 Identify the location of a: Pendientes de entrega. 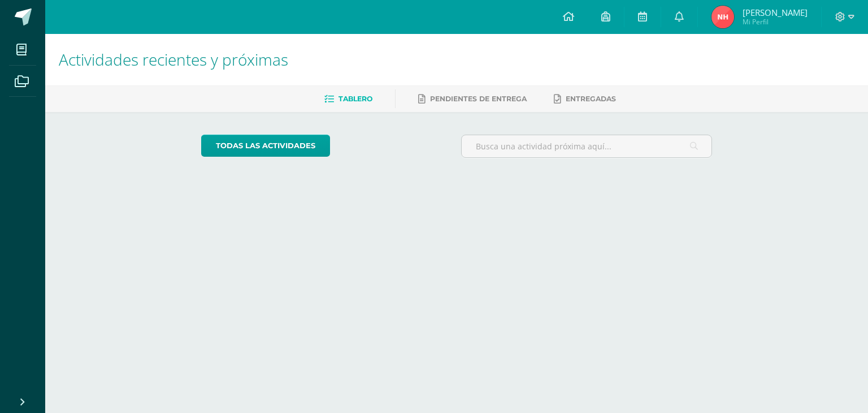
(473, 99).